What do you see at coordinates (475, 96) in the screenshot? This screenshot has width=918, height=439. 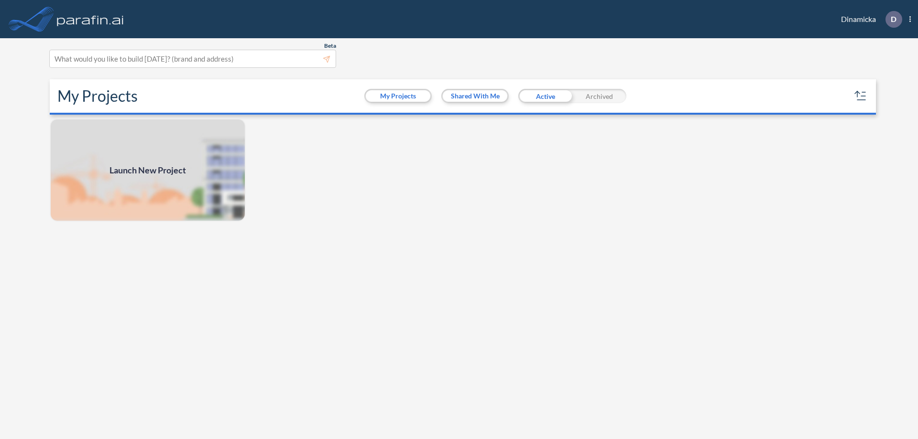 I see `button: Shared With Me` at bounding box center [475, 96].